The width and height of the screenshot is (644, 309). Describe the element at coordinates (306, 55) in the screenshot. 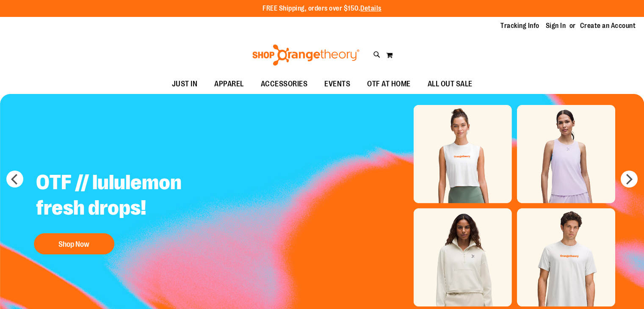

I see `img: Shop Orangetheory` at that location.